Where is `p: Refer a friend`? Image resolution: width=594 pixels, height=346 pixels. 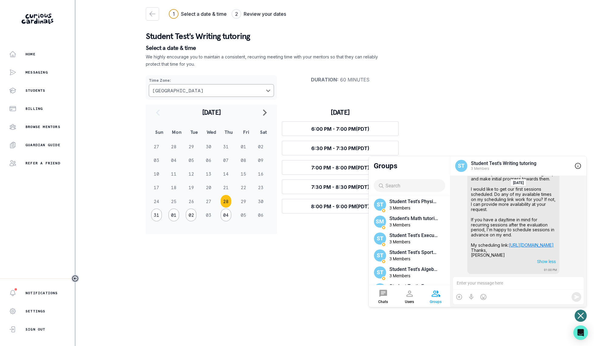
p: Refer a friend is located at coordinates (43, 163).